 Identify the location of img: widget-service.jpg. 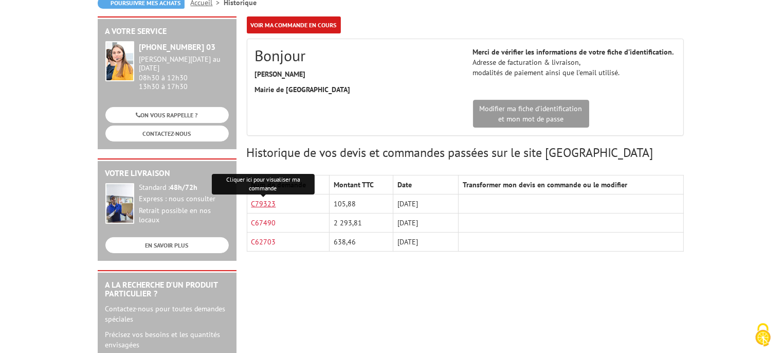
(120, 61).